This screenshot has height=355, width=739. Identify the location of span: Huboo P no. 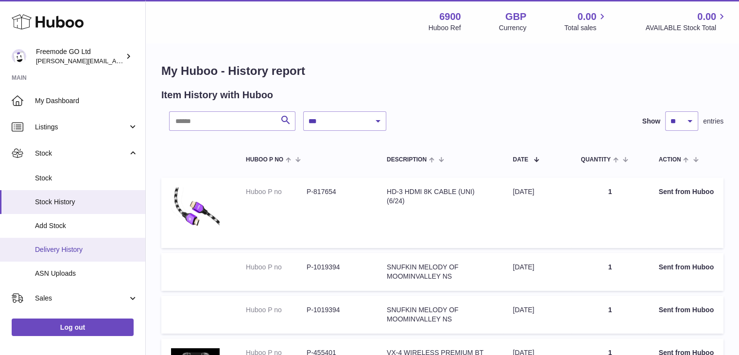
(264, 159).